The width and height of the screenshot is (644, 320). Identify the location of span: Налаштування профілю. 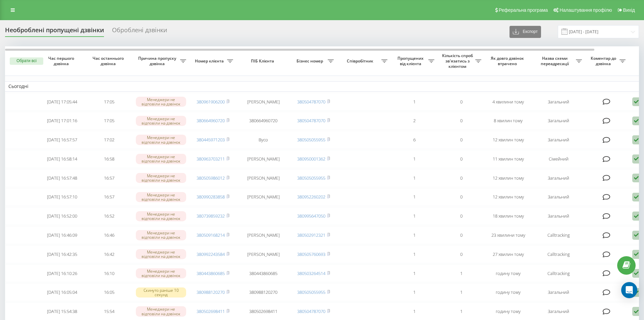
(586, 10).